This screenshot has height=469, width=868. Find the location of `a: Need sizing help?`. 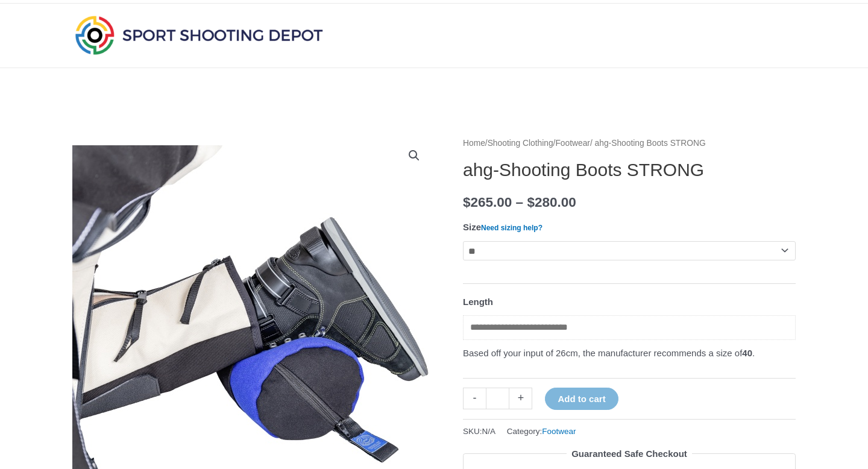

a: Need sizing help? is located at coordinates (512, 228).